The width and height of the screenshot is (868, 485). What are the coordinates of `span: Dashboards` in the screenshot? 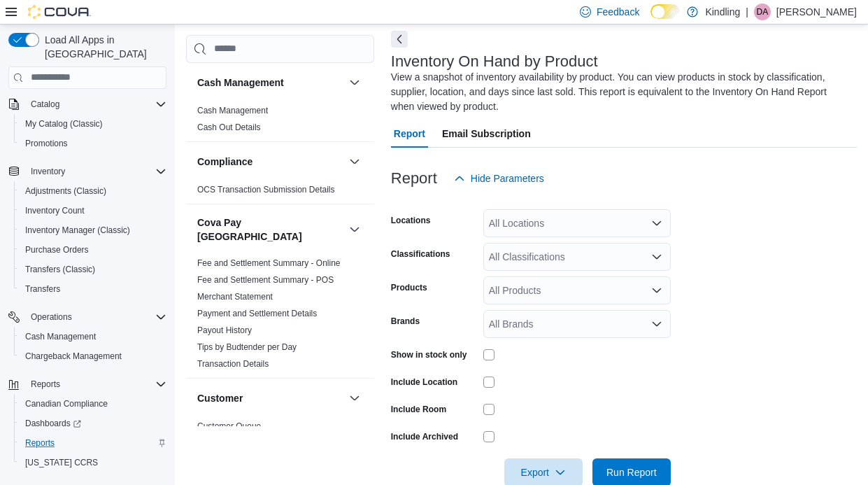 It's located at (53, 423).